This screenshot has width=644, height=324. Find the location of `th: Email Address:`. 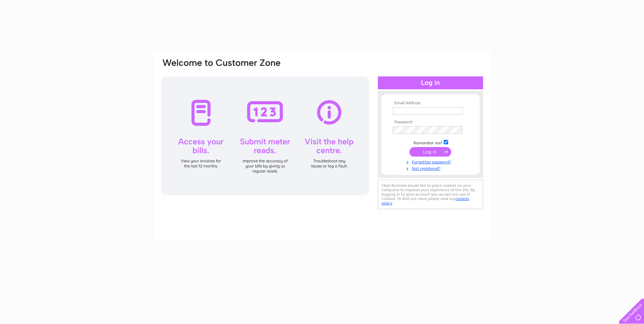

th: Email Address: is located at coordinates (430, 103).